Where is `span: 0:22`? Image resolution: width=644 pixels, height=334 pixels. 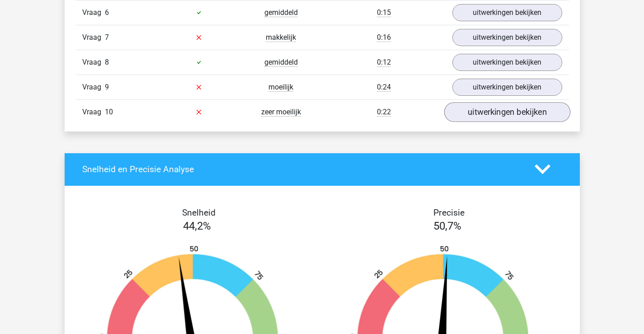 span: 0:22 is located at coordinates (383, 112).